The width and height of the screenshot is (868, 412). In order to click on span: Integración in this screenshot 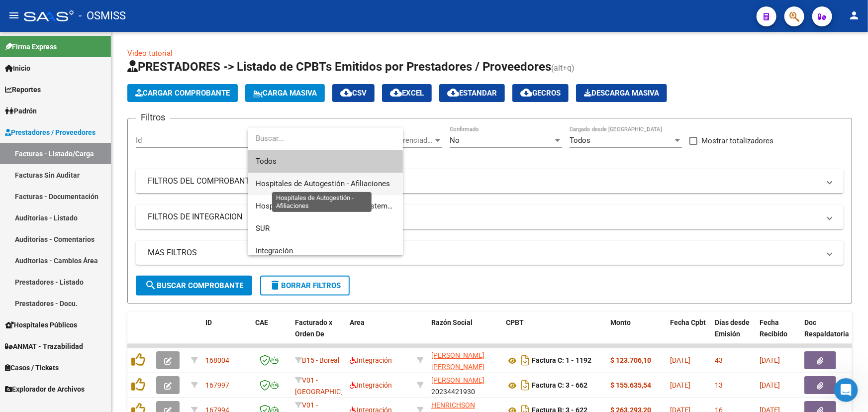, I will do `click(274, 251)`.